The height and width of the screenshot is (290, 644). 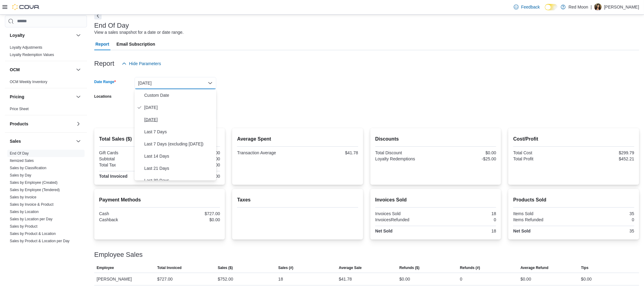 I want to click on span: Sales (#), so click(x=286, y=268).